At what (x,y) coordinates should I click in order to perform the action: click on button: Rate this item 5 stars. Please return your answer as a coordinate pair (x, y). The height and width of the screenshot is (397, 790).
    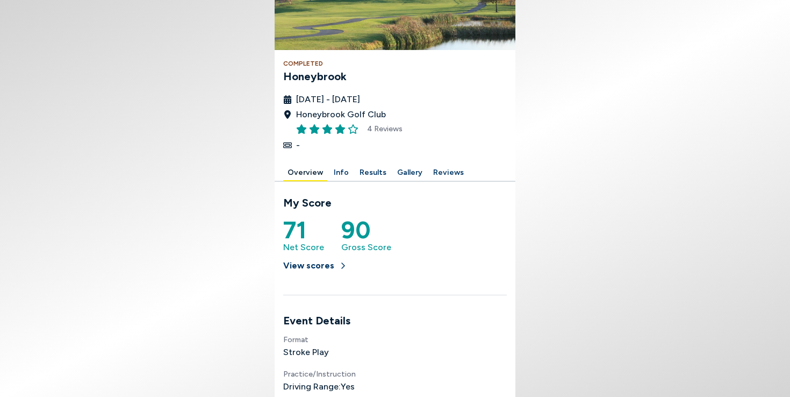
    Looking at the image, I should click on (353, 129).